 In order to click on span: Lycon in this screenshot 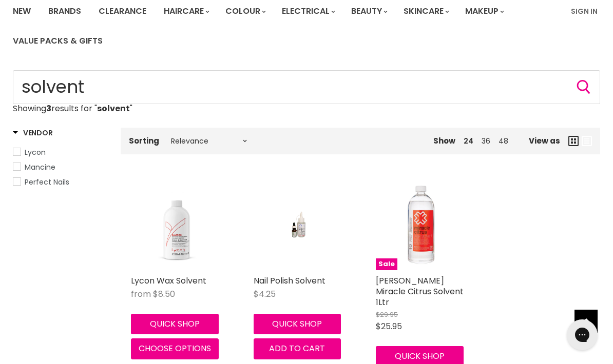, I will do `click(35, 152)`.